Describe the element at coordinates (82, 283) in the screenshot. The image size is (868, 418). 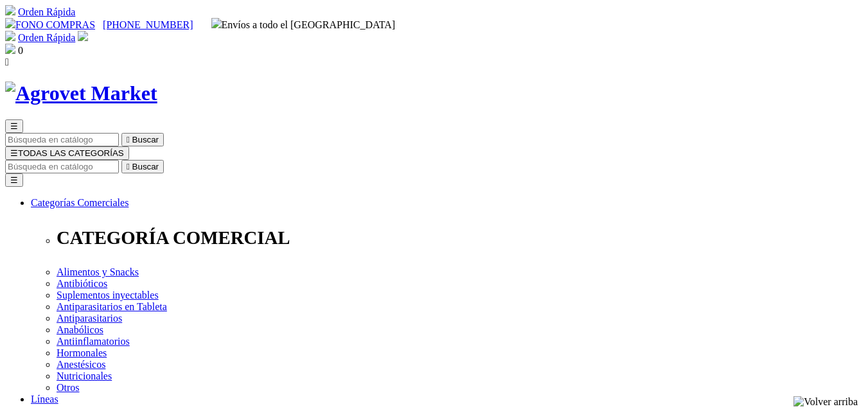
I see `span: Antibióticos` at that location.